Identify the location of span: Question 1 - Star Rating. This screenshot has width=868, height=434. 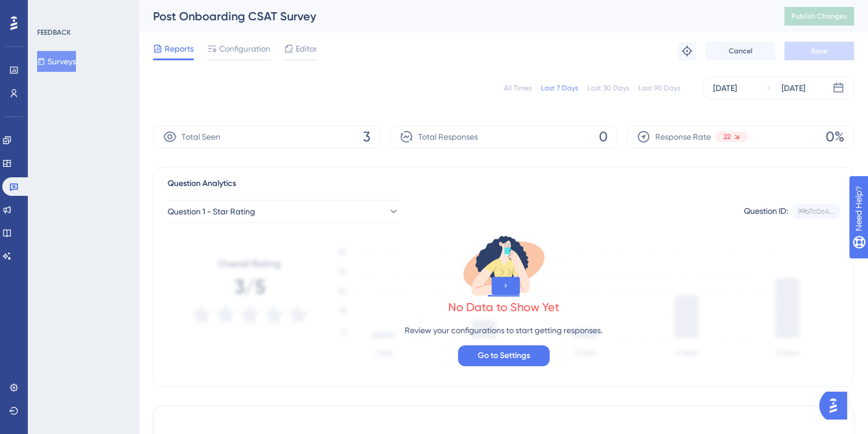
(211, 211).